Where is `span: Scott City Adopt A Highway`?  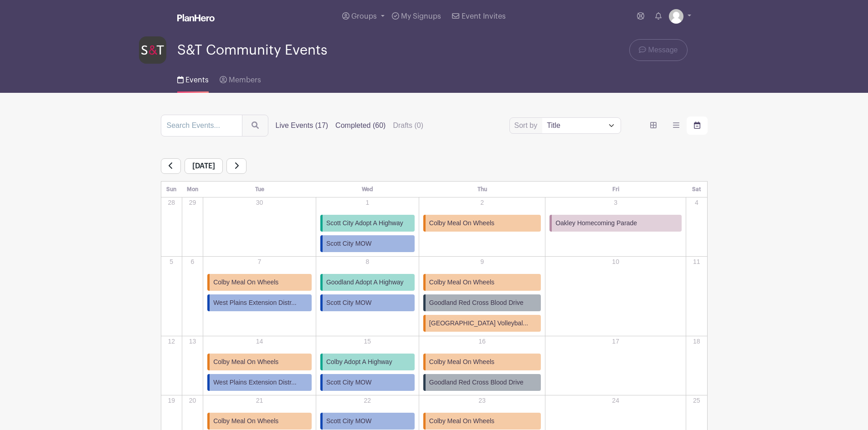
span: Scott City Adopt A Highway is located at coordinates (364, 223).